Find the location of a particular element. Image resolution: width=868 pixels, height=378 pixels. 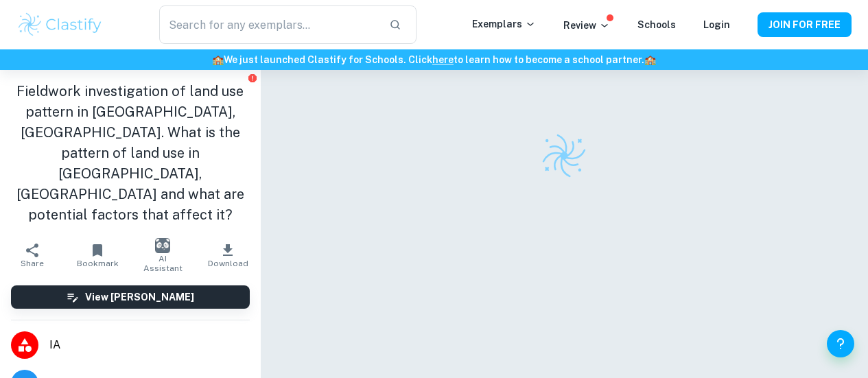

button: Download is located at coordinates (227, 255).